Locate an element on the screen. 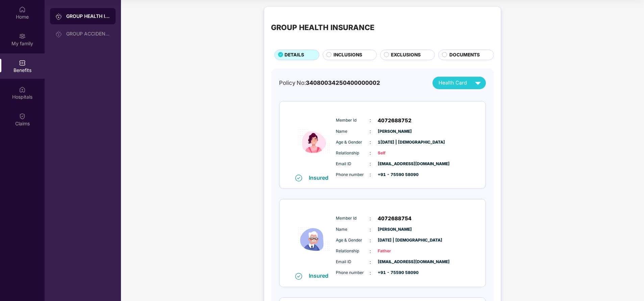  span: Father is located at coordinates (395, 251).